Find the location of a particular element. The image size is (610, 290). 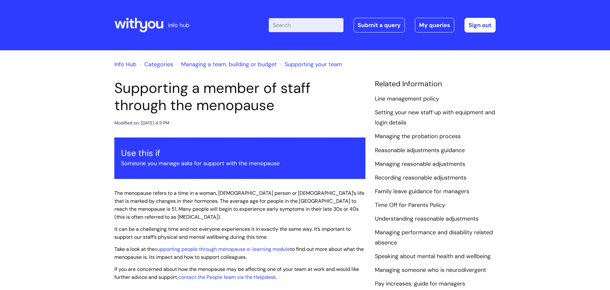

a: Recording reasonable adjustments is located at coordinates (421, 178).